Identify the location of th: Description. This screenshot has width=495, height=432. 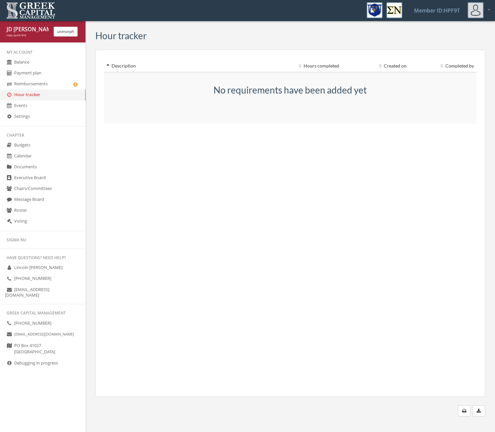
(185, 66).